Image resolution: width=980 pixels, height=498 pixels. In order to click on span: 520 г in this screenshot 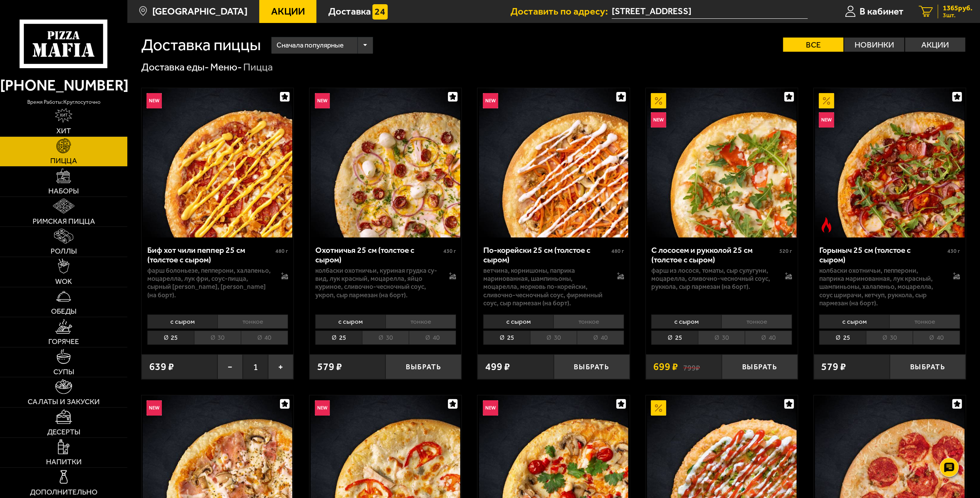, I will do `click(786, 251)`.